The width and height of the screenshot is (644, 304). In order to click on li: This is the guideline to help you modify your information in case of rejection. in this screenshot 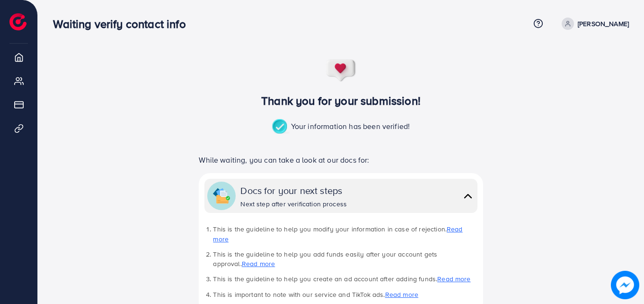, I will do `click(345, 233)`.